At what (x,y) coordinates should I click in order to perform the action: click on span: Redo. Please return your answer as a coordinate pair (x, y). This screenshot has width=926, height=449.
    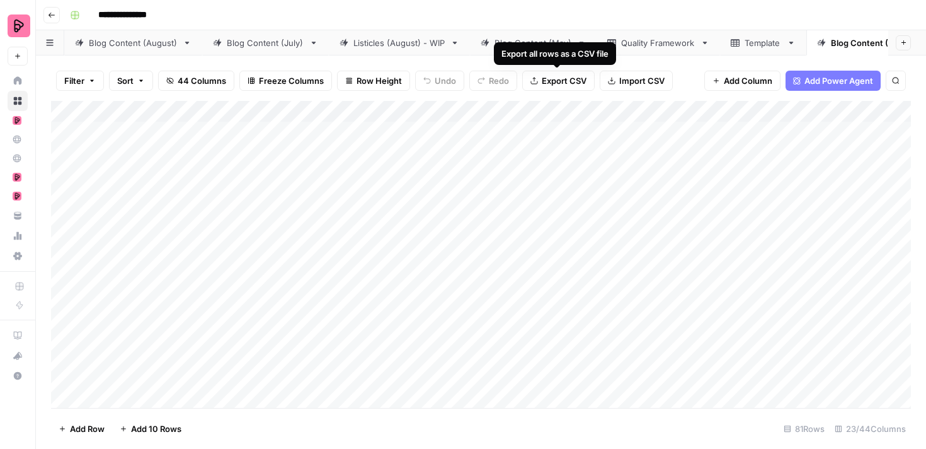
    Looking at the image, I should click on (499, 81).